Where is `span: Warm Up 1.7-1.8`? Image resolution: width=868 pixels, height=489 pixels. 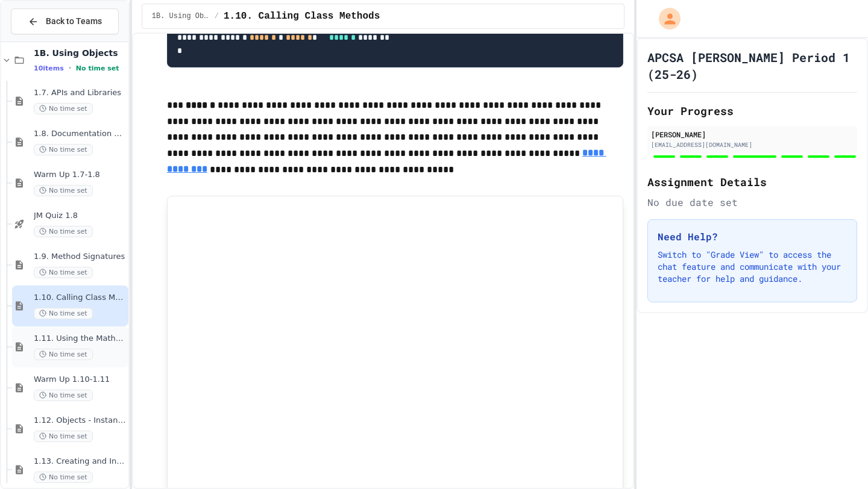
span: Warm Up 1.7-1.8 is located at coordinates (79, 174).